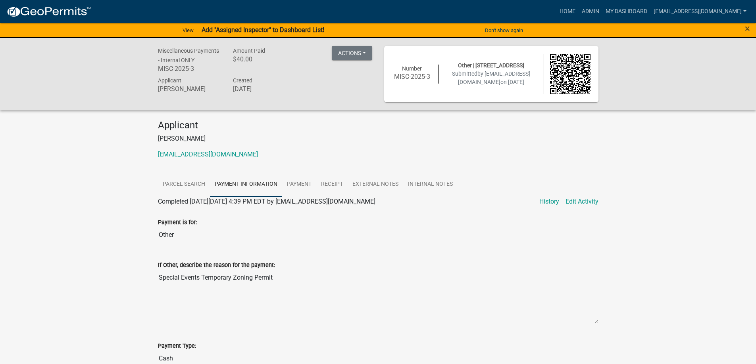 Image resolution: width=756 pixels, height=364 pixels. I want to click on span: Miscellaneous Payments - Internal ONLY, so click(188, 56).